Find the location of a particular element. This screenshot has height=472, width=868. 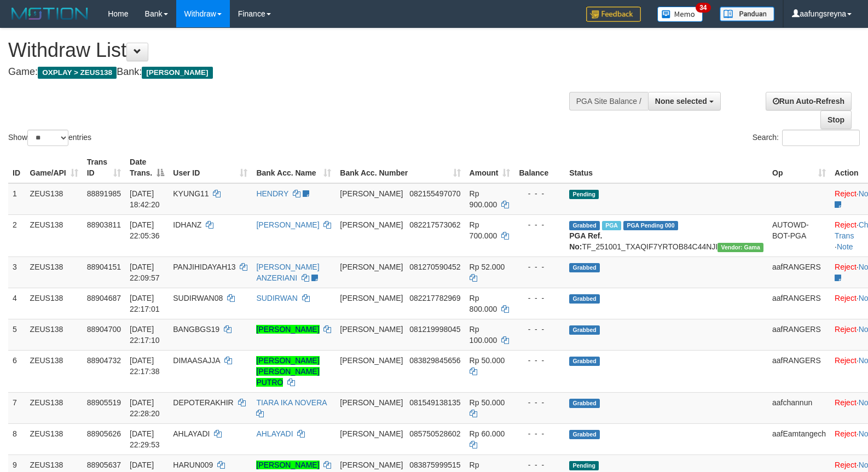

span: Copy 081270590452 to clipboard is located at coordinates (435, 267).